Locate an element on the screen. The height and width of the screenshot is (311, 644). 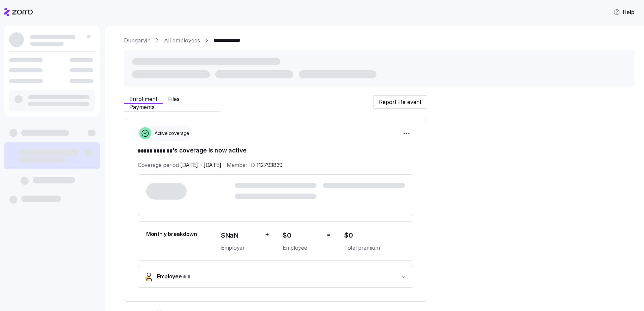
a: Dungarvin is located at coordinates (137, 41).